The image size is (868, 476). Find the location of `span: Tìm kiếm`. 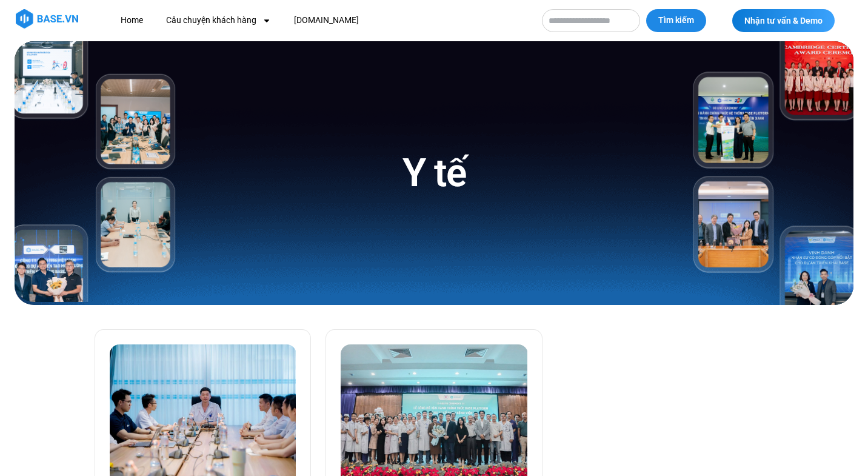

span: Tìm kiếm is located at coordinates (676, 20).